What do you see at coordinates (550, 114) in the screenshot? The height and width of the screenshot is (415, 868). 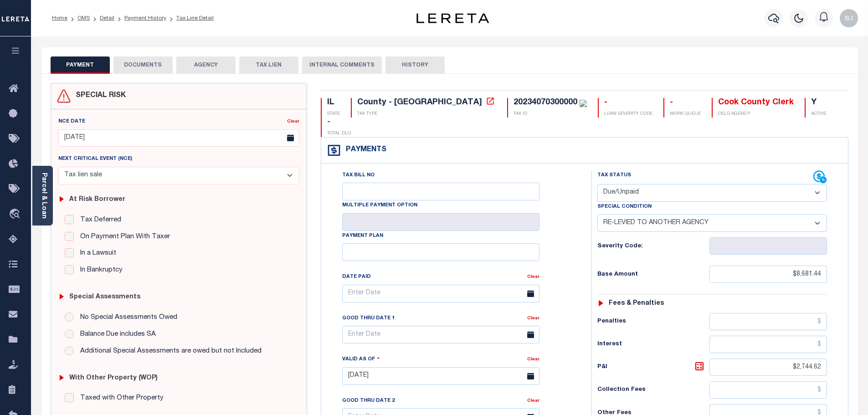 I see `p: TAX ID` at bounding box center [550, 114].